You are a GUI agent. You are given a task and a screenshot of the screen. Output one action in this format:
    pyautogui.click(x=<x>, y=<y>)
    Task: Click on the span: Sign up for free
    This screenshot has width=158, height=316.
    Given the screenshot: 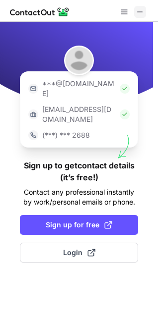 What is the action you would take?
    pyautogui.click(x=79, y=225)
    